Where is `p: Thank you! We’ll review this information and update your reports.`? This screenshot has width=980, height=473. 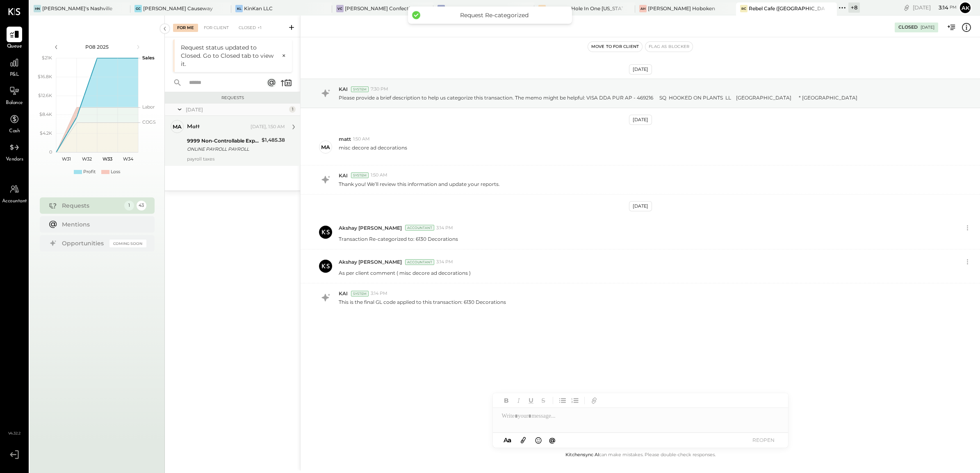 p: Thank you! We’ll review this information and update your reports. is located at coordinates (420, 184).